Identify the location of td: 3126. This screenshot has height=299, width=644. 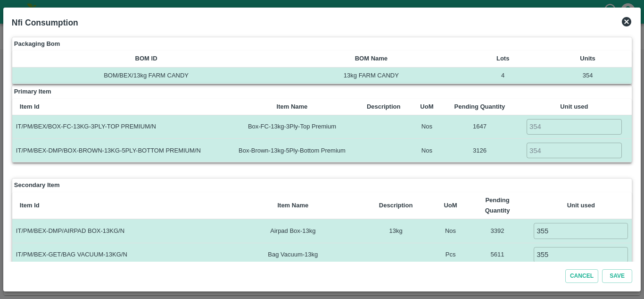
(479, 151).